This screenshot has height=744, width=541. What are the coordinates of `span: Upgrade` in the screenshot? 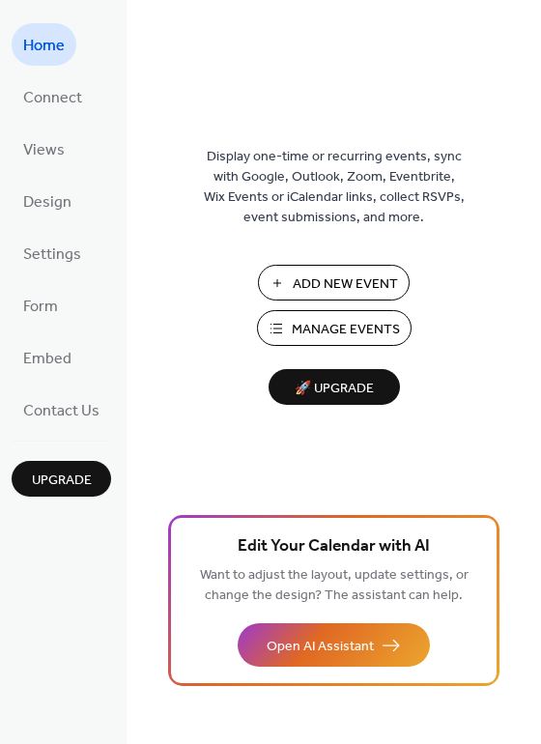 It's located at (62, 481).